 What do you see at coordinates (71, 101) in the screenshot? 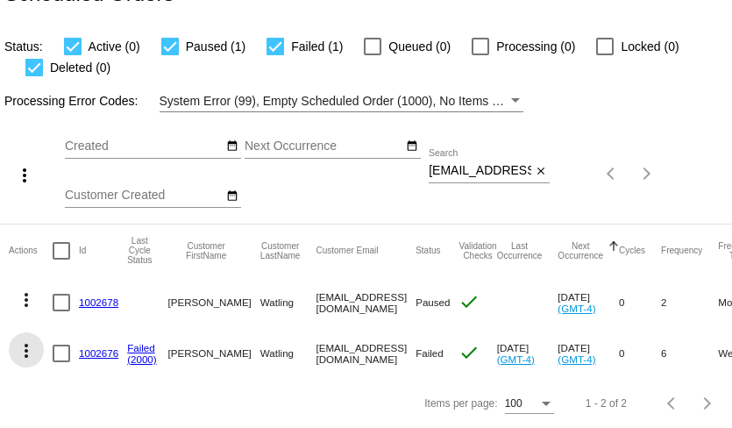
I see `span: Processing Error Codes:` at bounding box center [71, 101].